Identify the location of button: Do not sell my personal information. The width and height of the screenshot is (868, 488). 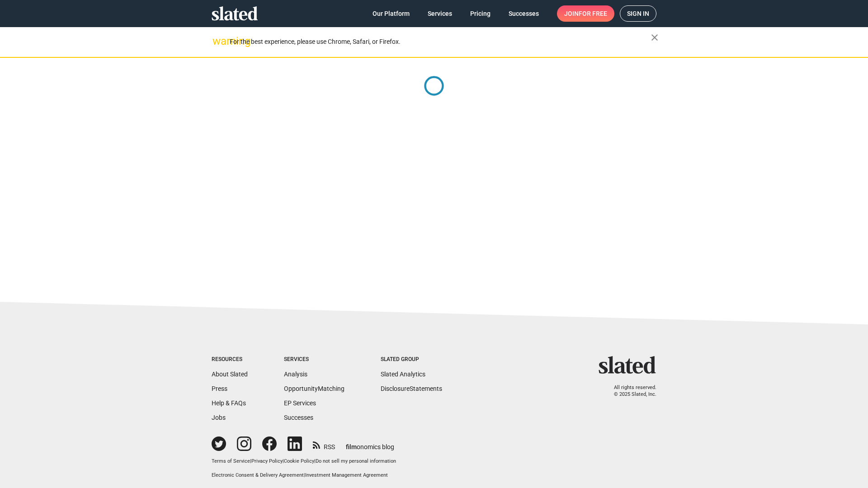
(356, 461).